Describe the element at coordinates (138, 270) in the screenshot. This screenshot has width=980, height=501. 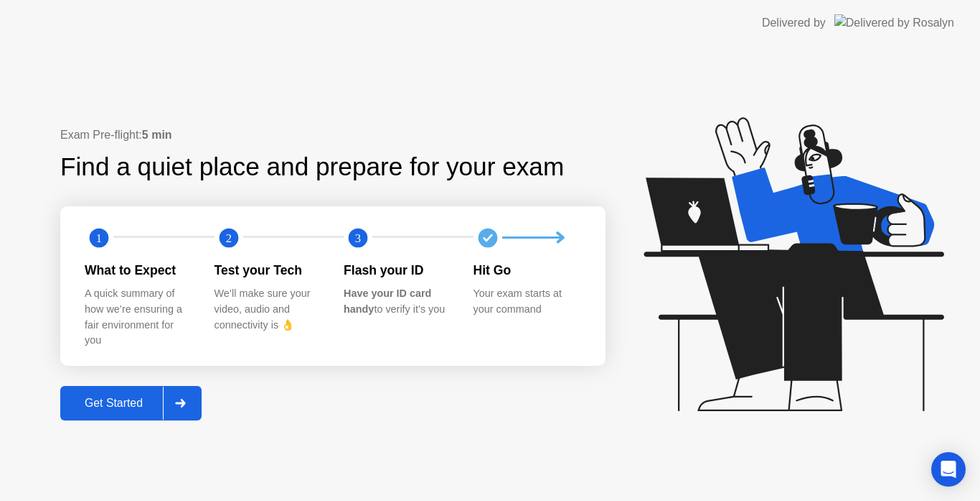
I see `div: What to Expect` at that location.